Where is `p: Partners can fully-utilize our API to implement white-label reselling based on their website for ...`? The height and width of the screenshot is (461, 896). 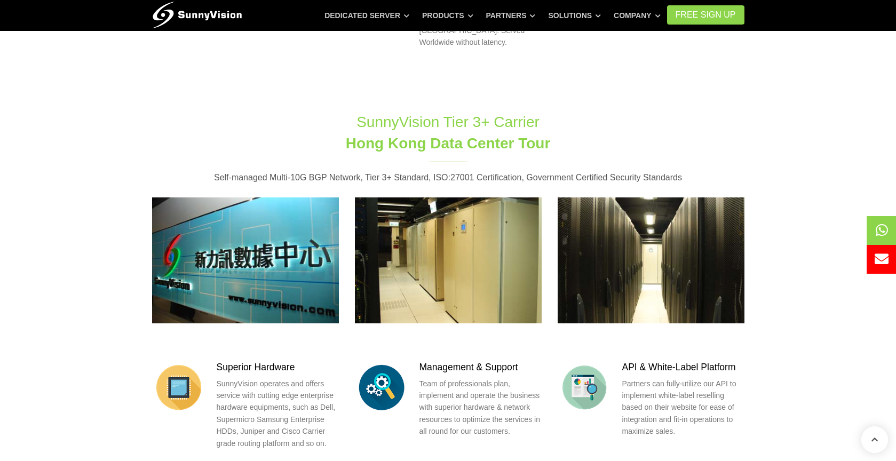
p: Partners can fully-utilize our API to implement white-label reselling based on their website for ... is located at coordinates (683, 408).